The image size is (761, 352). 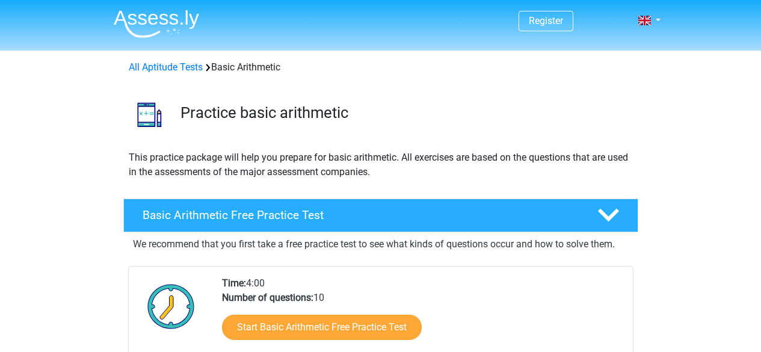 What do you see at coordinates (546, 20) in the screenshot?
I see `a: Register` at bounding box center [546, 20].